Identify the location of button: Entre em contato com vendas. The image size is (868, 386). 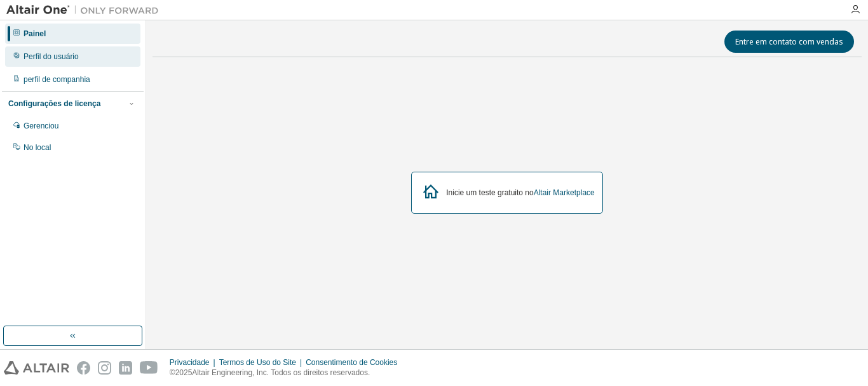
(789, 42).